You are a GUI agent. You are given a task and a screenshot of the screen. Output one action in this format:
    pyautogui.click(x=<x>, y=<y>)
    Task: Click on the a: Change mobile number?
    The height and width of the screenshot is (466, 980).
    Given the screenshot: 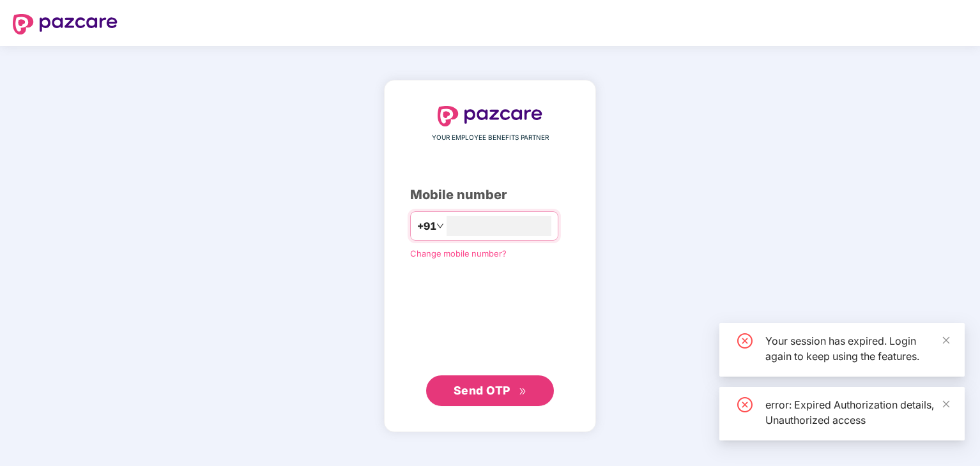 What is the action you would take?
    pyautogui.click(x=458, y=253)
    